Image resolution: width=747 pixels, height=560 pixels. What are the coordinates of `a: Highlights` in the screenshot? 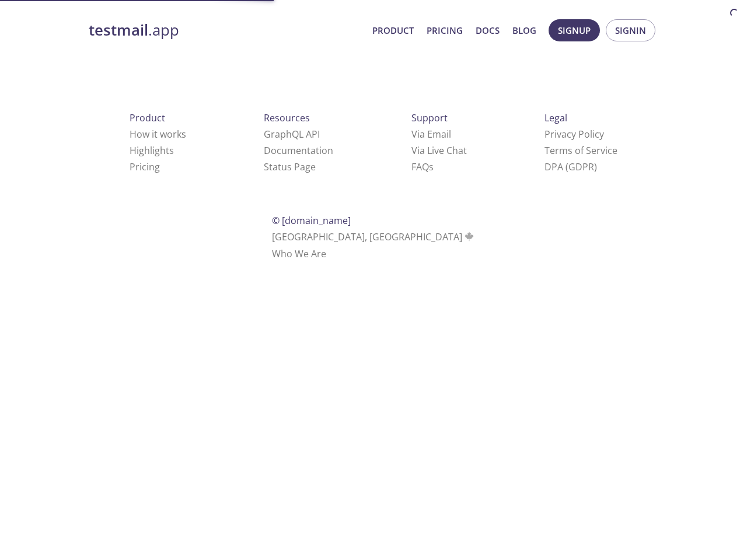 It's located at (152, 150).